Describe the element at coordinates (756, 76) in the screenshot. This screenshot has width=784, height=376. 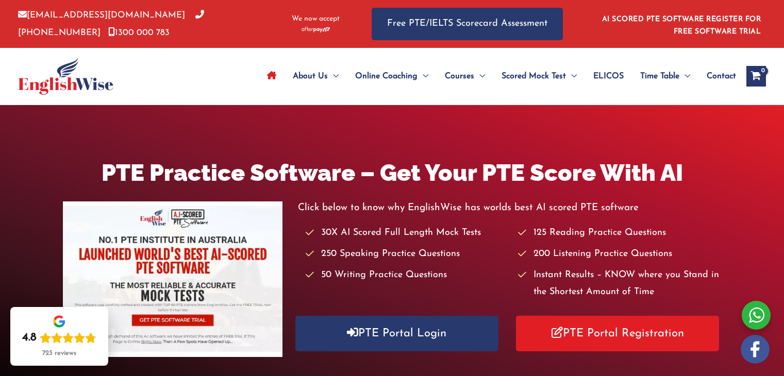
I see `a: View Shopping Cart, empty` at that location.